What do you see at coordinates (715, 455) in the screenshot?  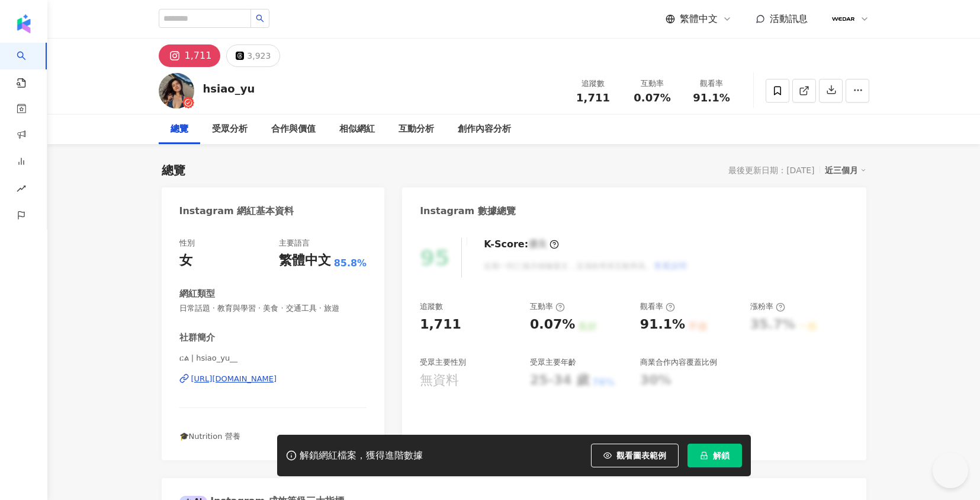 I see `button: 解鎖` at bounding box center [715, 455].